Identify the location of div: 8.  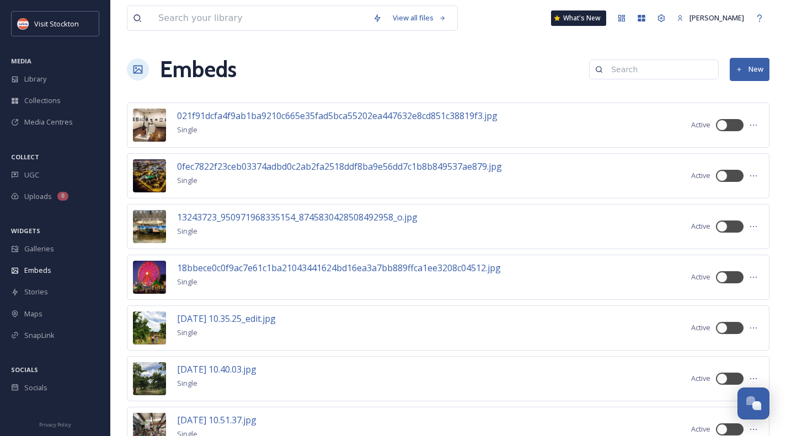
(63, 196).